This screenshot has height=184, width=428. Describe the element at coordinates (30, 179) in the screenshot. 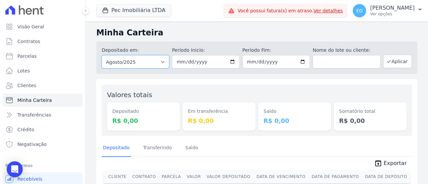

I see `span: Recebíveis` at that location.